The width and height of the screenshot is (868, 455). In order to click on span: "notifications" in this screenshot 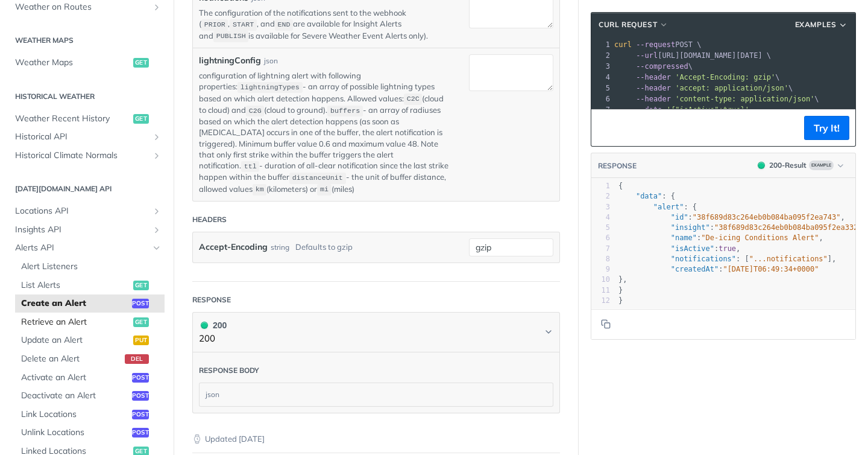, I will do `click(703, 258)`.